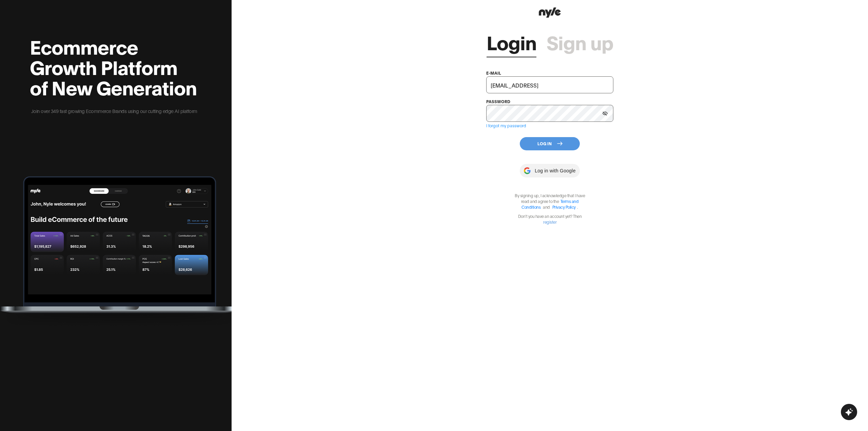  What do you see at coordinates (494, 72) in the screenshot?
I see `label: e-mail` at bounding box center [494, 72].